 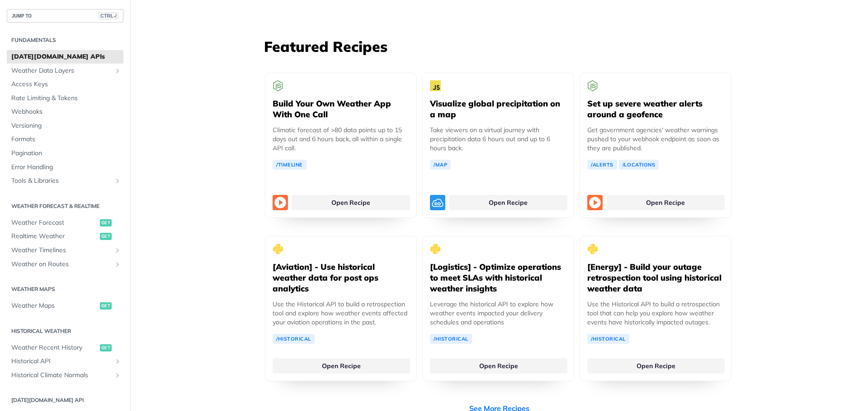 What do you see at coordinates (340, 313) in the screenshot?
I see `p: Use the Historical API to build a retrospection tool and explore how weather events affected your...` at bounding box center [340, 313].